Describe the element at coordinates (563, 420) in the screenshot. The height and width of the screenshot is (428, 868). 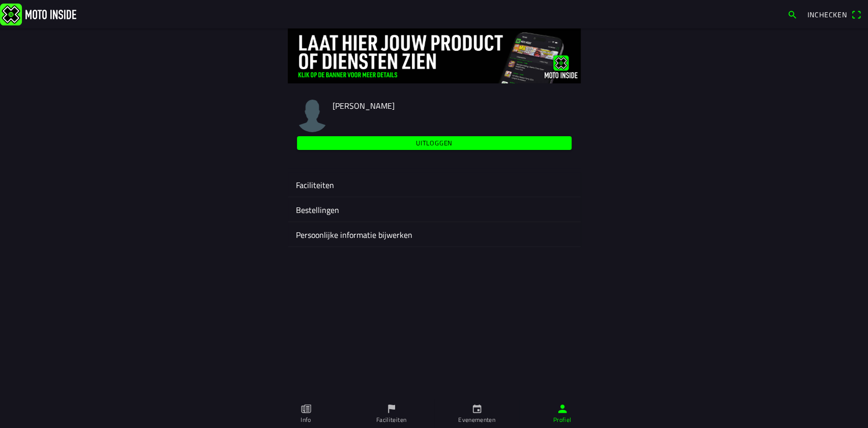
I see `ion-label: Profiel` at that location.